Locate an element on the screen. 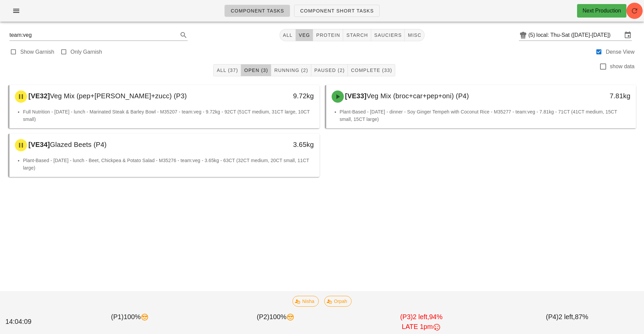 This screenshot has width=644, height=334. div: 9.72kg is located at coordinates (279, 96).